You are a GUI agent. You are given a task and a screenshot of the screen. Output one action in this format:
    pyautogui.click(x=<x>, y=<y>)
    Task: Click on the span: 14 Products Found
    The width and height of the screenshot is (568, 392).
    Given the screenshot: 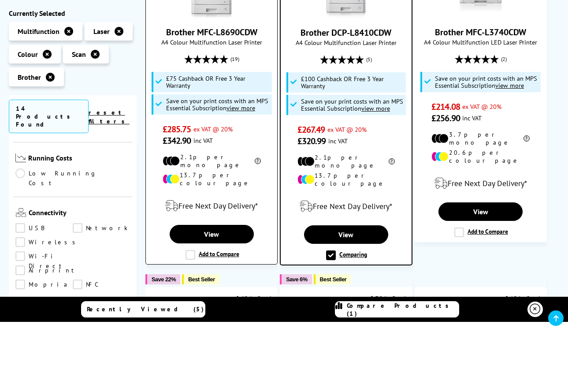 What is the action you would take?
    pyautogui.click(x=48, y=116)
    